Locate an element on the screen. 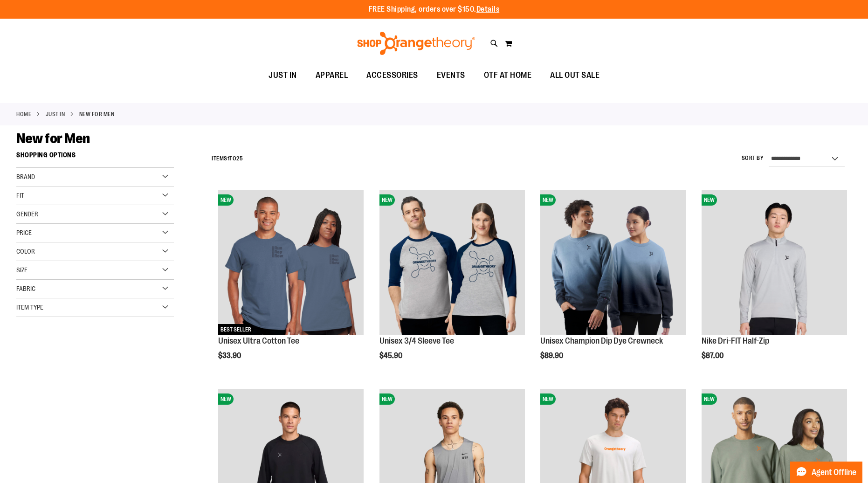 This screenshot has height=483, width=868. span: 25 is located at coordinates (239, 158).